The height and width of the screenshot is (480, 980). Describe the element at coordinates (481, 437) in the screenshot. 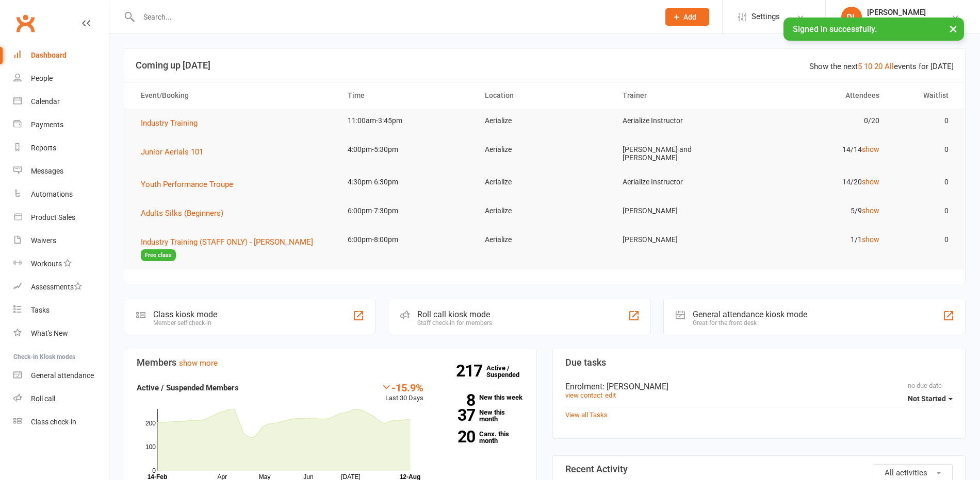

I see `a: 20Canx. this month` at that location.